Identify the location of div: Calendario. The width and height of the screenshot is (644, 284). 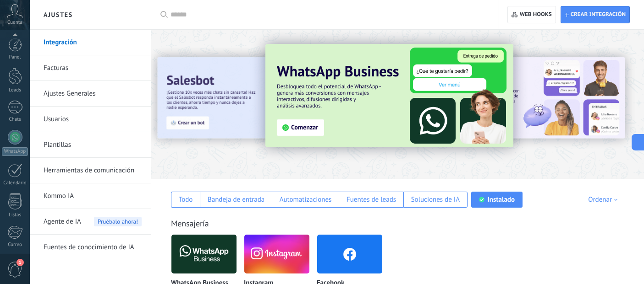
(15, 183).